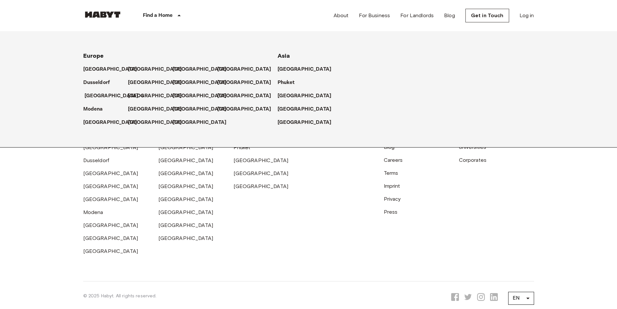 The height and width of the screenshot is (309, 617). Describe the element at coordinates (284, 56) in the screenshot. I see `span: Asia` at that location.